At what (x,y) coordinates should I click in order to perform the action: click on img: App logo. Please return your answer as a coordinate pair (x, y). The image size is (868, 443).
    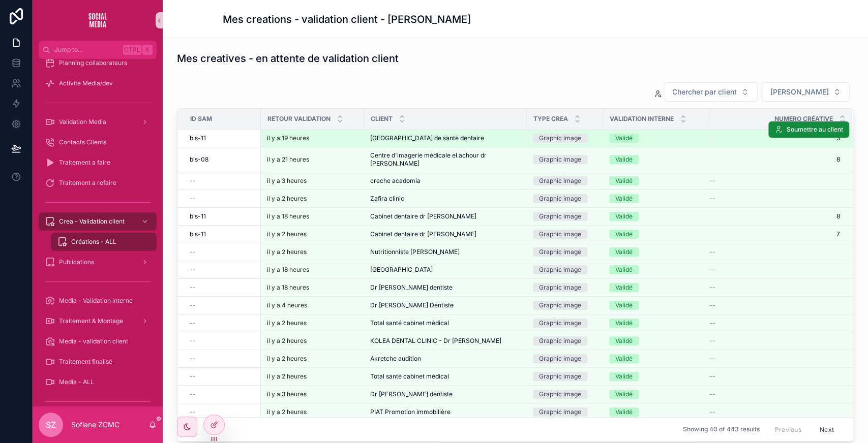
    Looking at the image, I should click on (97, 20).